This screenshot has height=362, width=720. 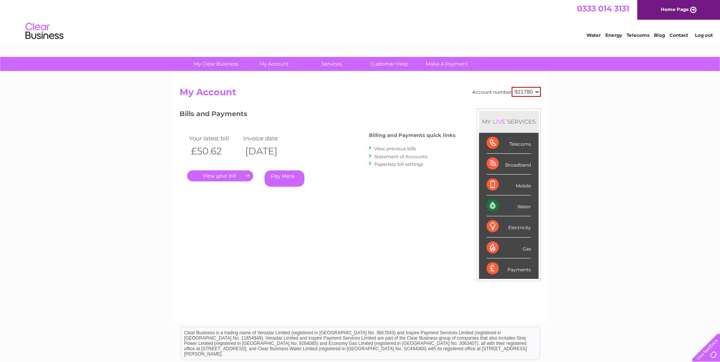 I want to click on div: MY SERVICES, so click(x=509, y=121).